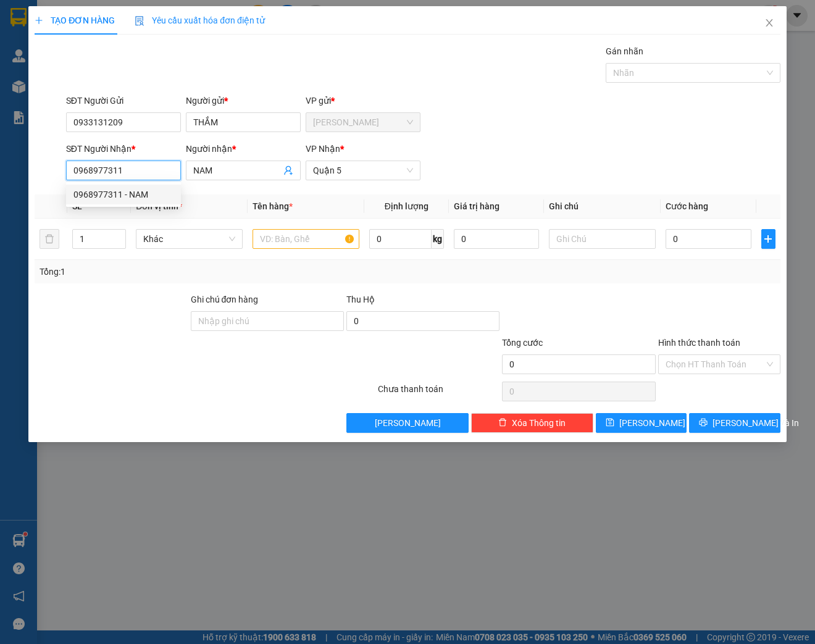 The width and height of the screenshot is (815, 644). I want to click on div: TRƯỜNG, so click(161, 33).